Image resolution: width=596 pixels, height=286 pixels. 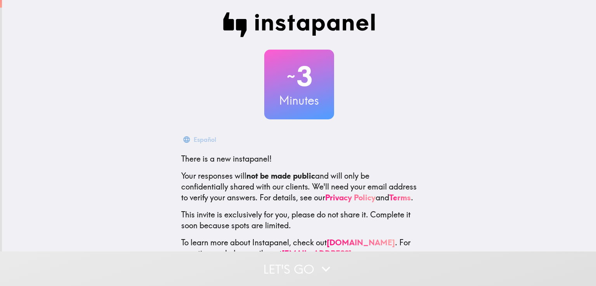 I want to click on span: There is a new instapanel!, so click(x=226, y=159).